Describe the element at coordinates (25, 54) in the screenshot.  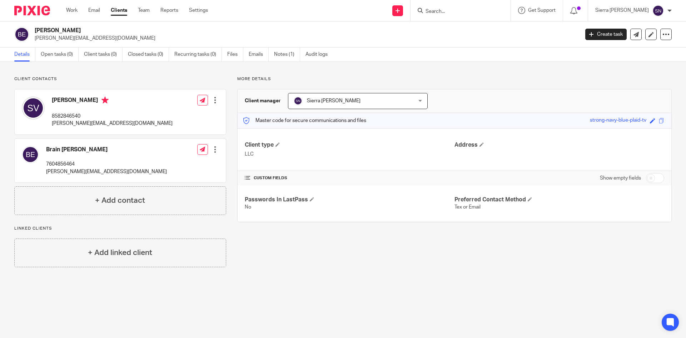
I see `a: Details` at that location.